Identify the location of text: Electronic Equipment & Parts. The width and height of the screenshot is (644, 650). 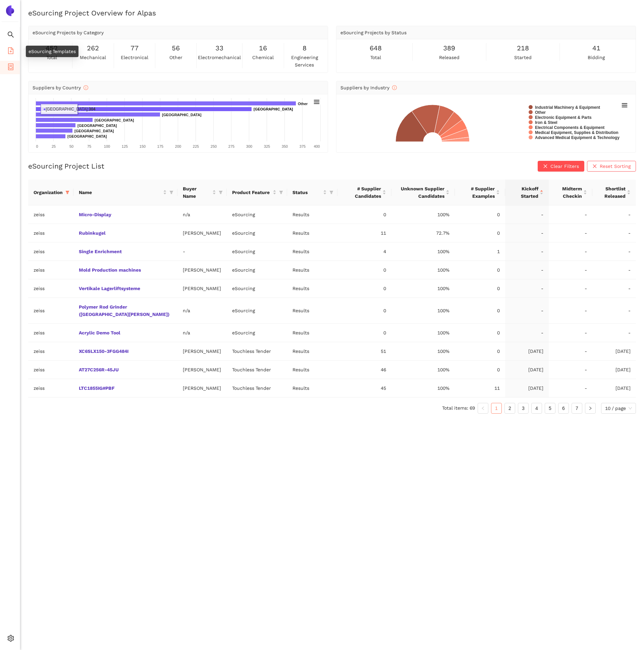
(563, 117).